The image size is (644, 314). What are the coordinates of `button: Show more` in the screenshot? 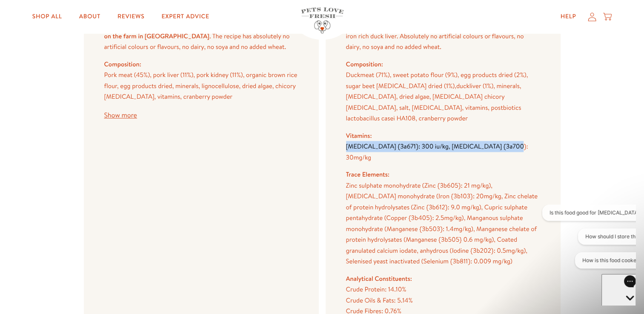 It's located at (121, 115).